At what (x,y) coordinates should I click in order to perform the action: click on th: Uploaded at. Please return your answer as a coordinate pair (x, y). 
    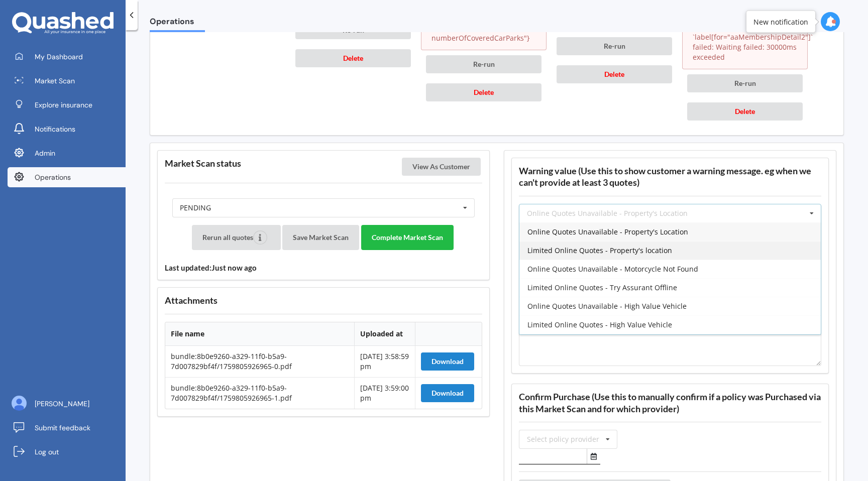
    Looking at the image, I should click on (384, 334).